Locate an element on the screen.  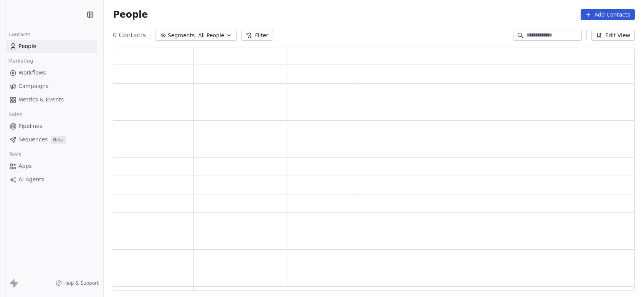
a: Help & Support is located at coordinates (77, 283).